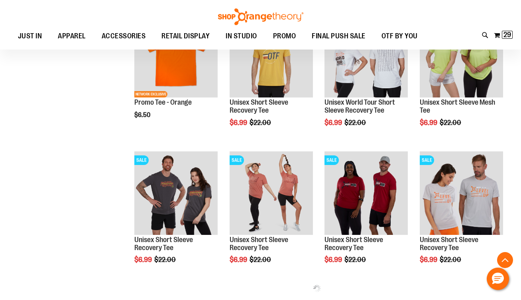  I want to click on span: JUST IN, so click(30, 36).